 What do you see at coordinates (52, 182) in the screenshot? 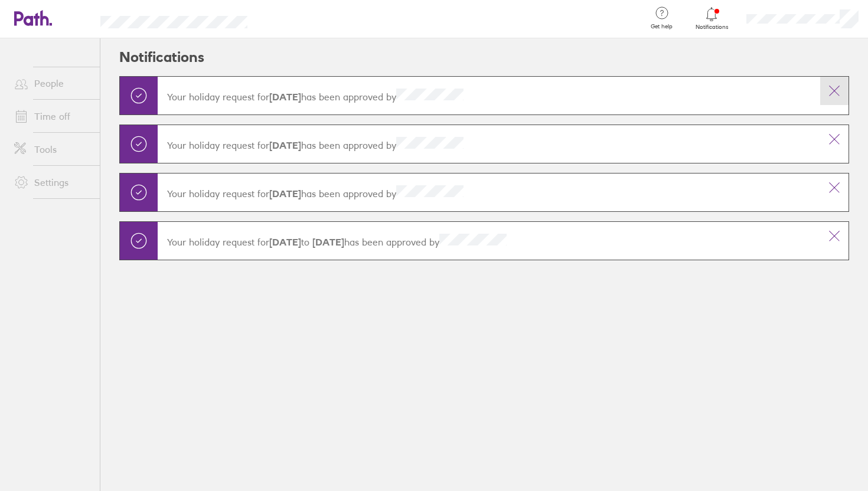
I see `a: Settings` at bounding box center [52, 182].